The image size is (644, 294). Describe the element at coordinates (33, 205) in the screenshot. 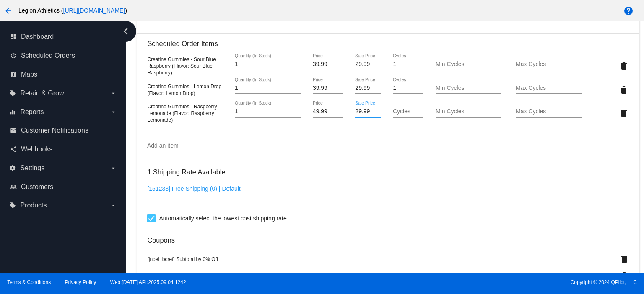

I see `span: Products` at that location.